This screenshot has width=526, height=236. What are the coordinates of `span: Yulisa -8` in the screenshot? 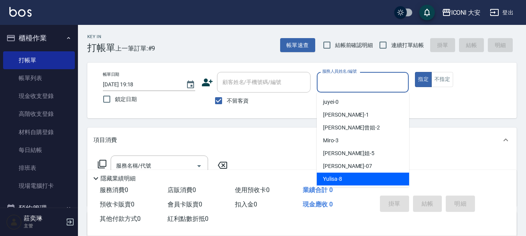 It's located at (332, 179).